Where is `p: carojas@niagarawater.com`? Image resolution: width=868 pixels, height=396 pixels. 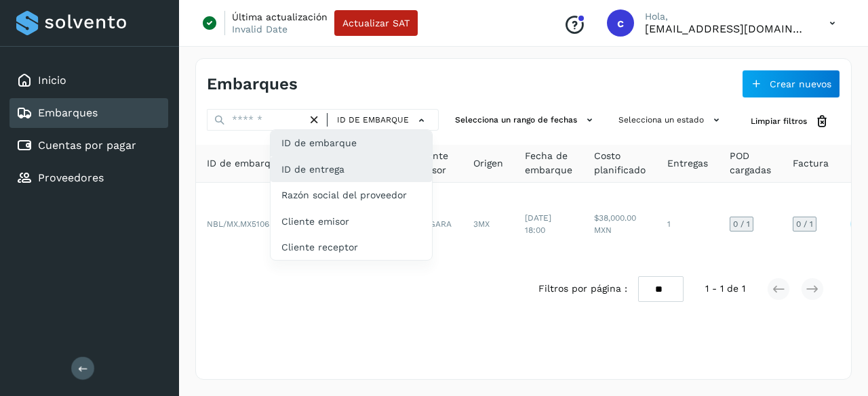
p: carojas@niagarawater.com is located at coordinates (726, 29).